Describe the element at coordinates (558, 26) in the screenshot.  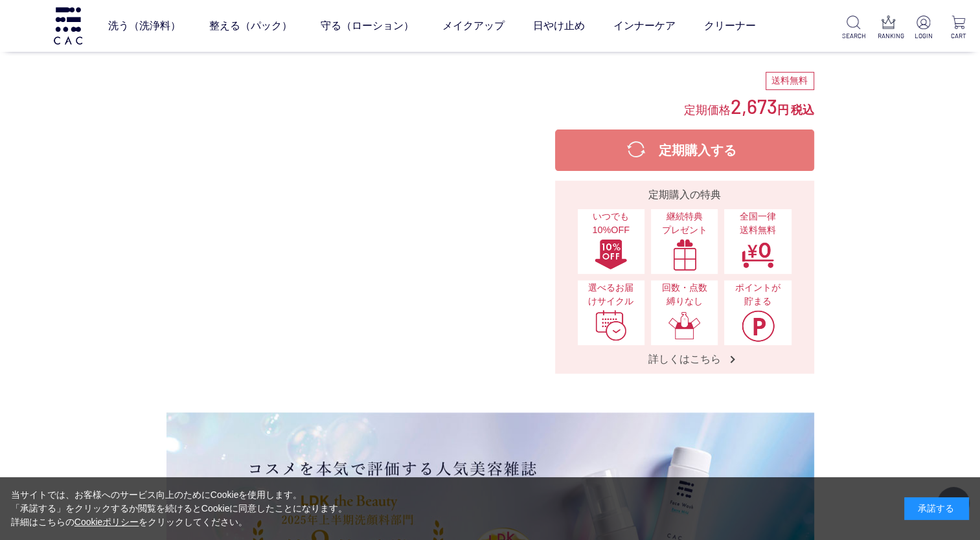
I see `a: 日やけ止め` at that location.